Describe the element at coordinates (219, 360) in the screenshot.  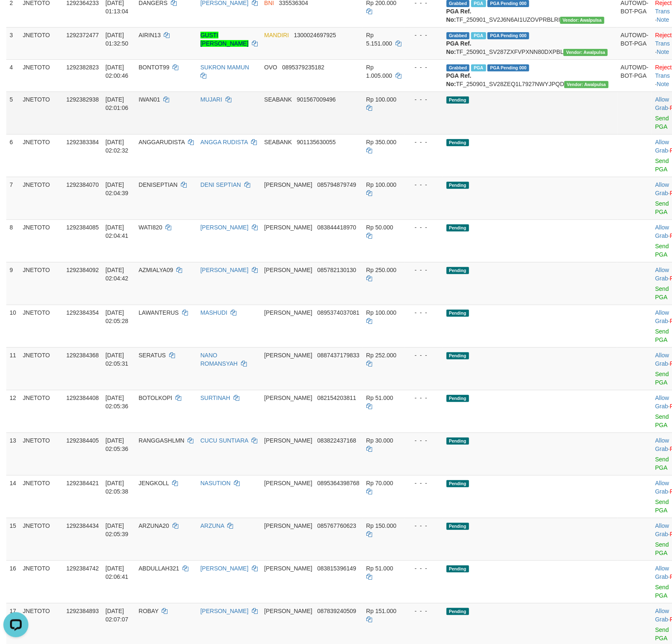
I see `a: NANO ROMANSYAH` at that location.